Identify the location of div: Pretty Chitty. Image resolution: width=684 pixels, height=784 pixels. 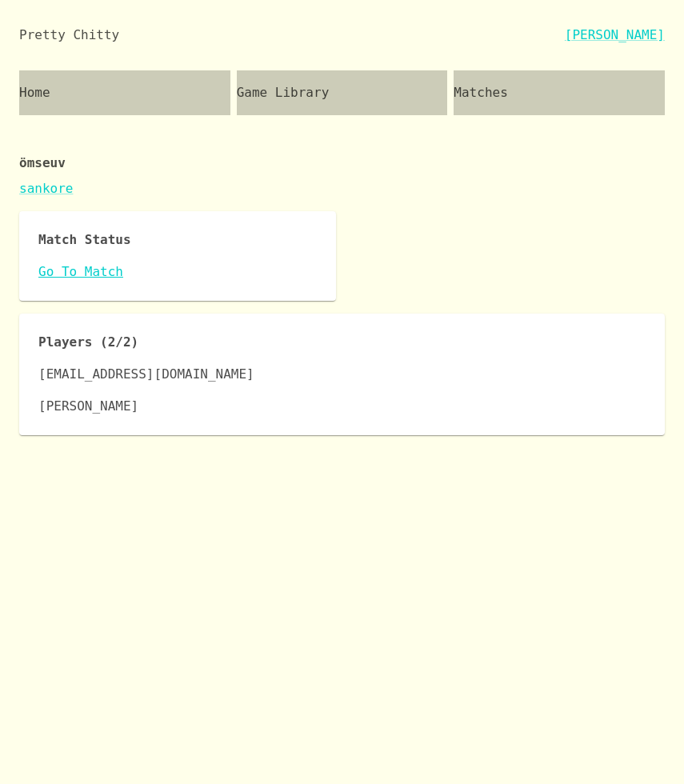
(69, 35).